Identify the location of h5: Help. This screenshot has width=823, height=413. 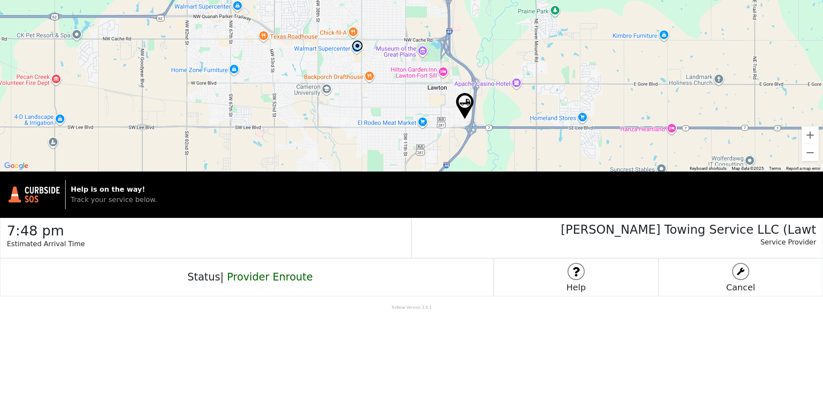
(576, 287).